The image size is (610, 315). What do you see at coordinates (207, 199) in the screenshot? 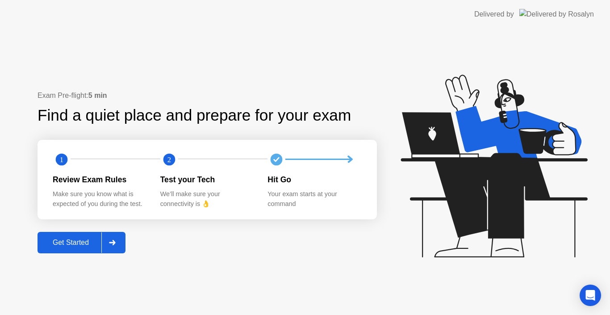
I see `div: We’ll make sure your connectivity is 👌` at bounding box center [207, 199].